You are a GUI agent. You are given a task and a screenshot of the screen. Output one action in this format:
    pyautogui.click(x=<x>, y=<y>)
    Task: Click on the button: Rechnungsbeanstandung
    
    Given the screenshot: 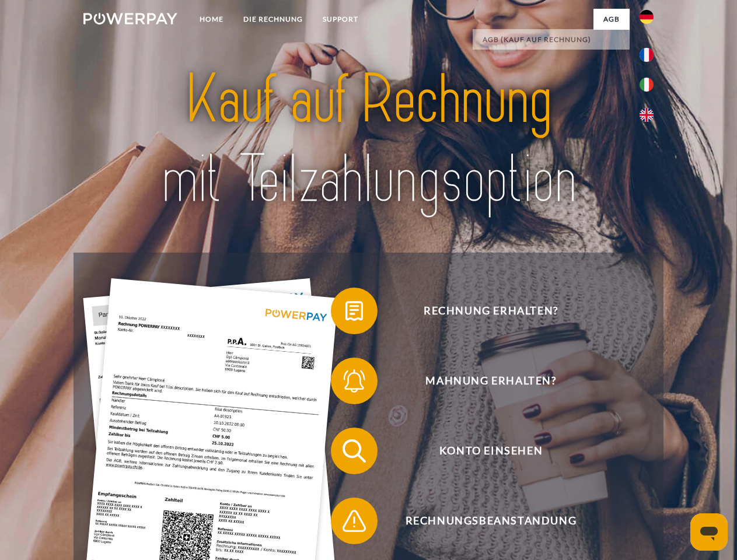 What is the action you would take?
    pyautogui.click(x=482, y=521)
    